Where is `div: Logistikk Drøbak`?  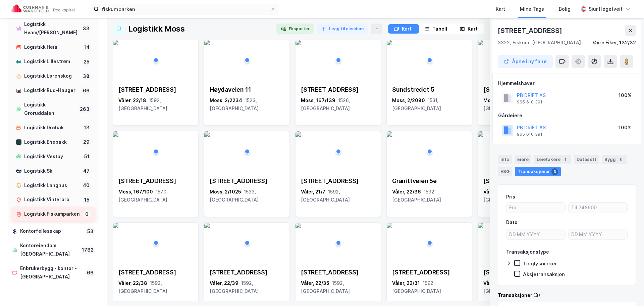
div: Logistikk Drøbak is located at coordinates (52, 128).